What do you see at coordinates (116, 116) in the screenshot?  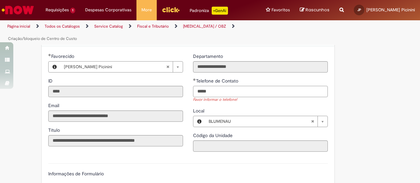 I see `input: Email` at bounding box center [116, 116].